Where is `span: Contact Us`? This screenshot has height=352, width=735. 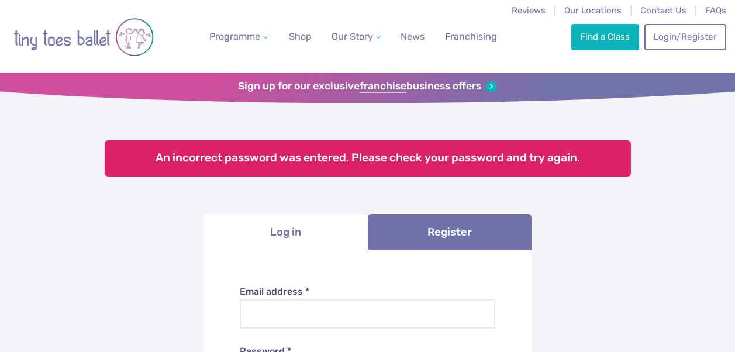 span: Contact Us is located at coordinates (663, 11).